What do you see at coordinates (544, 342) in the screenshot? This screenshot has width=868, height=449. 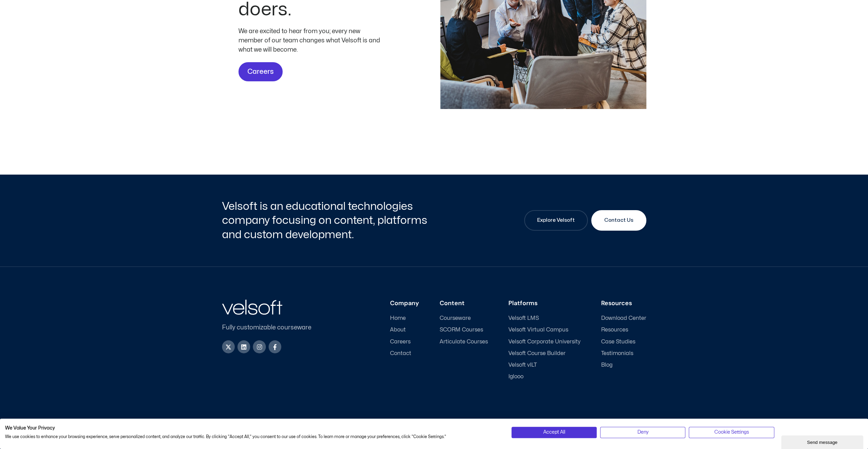 I see `span: Velsoft Corporate University` at bounding box center [544, 342].